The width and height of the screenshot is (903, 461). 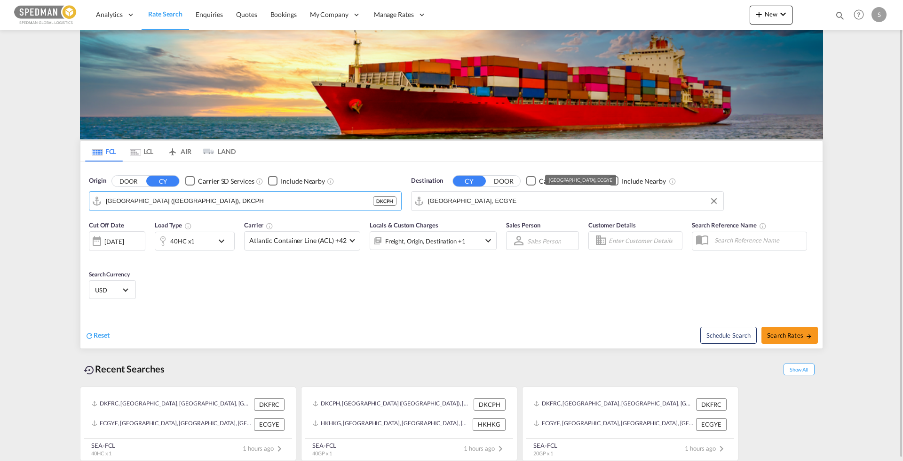 What do you see at coordinates (790, 335) in the screenshot?
I see `span: Search Rates` at bounding box center [790, 335].